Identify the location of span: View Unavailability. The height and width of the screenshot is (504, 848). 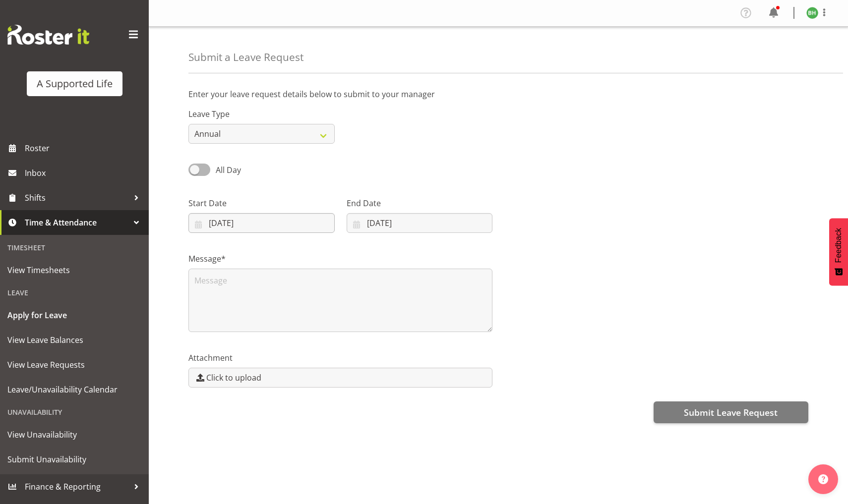
(74, 434).